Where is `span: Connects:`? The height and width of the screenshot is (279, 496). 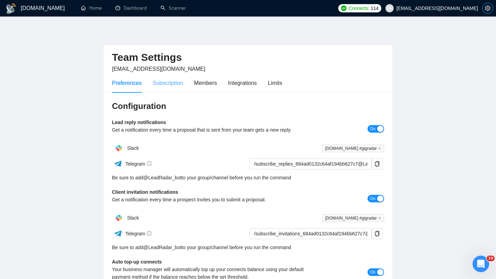
span: Connects: is located at coordinates (359, 8).